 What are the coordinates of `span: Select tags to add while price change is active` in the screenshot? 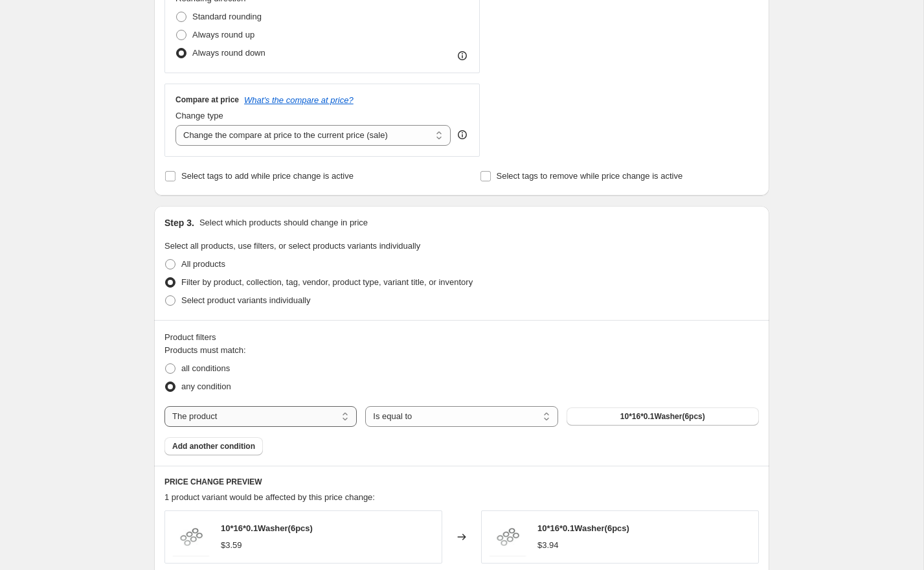 It's located at (268, 176).